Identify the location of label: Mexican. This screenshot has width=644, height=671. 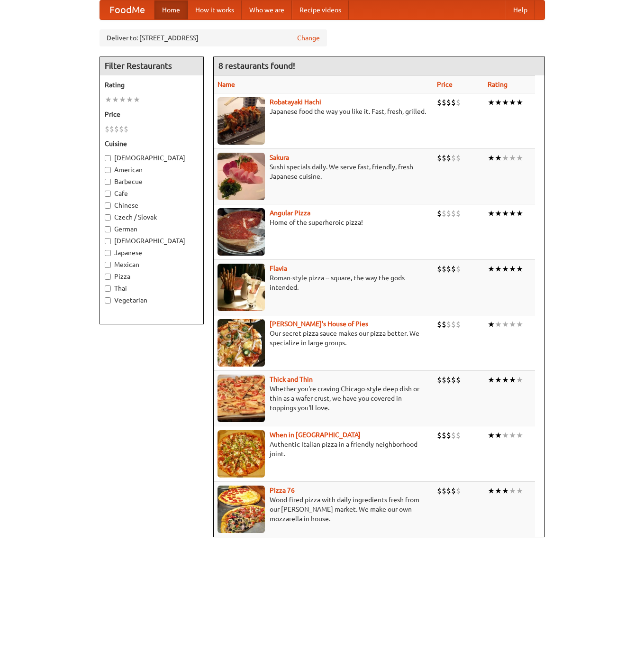
(152, 264).